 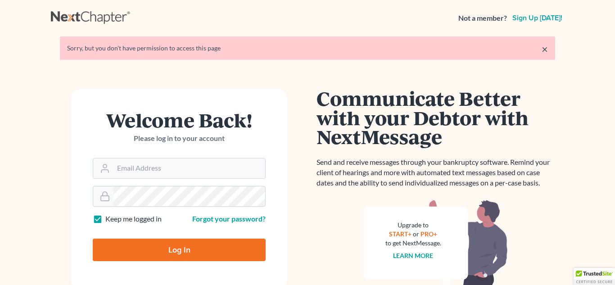 I want to click on div: TrustedSite Certified, so click(x=594, y=276).